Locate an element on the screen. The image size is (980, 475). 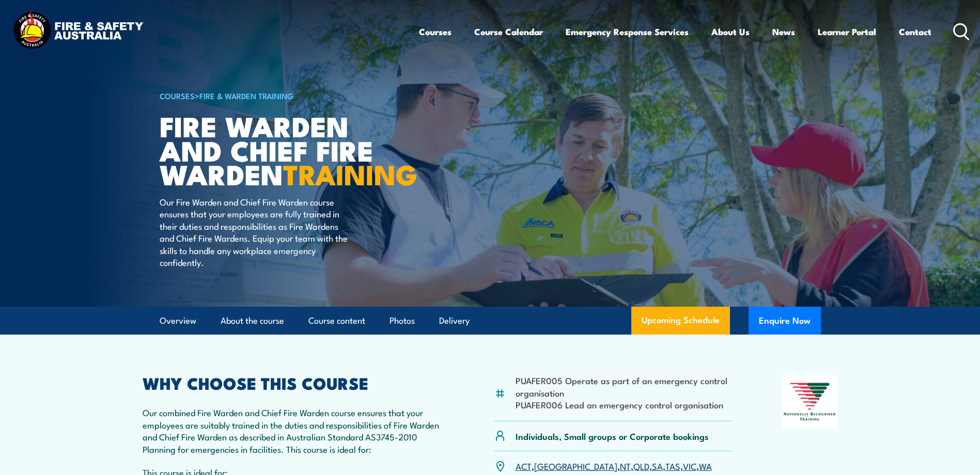
a: WA is located at coordinates (705, 466).